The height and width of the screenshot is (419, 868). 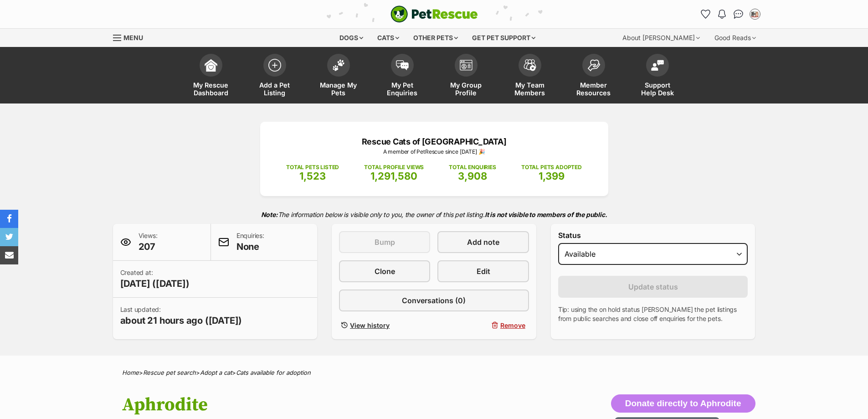 I want to click on label: Status, so click(x=652, y=235).